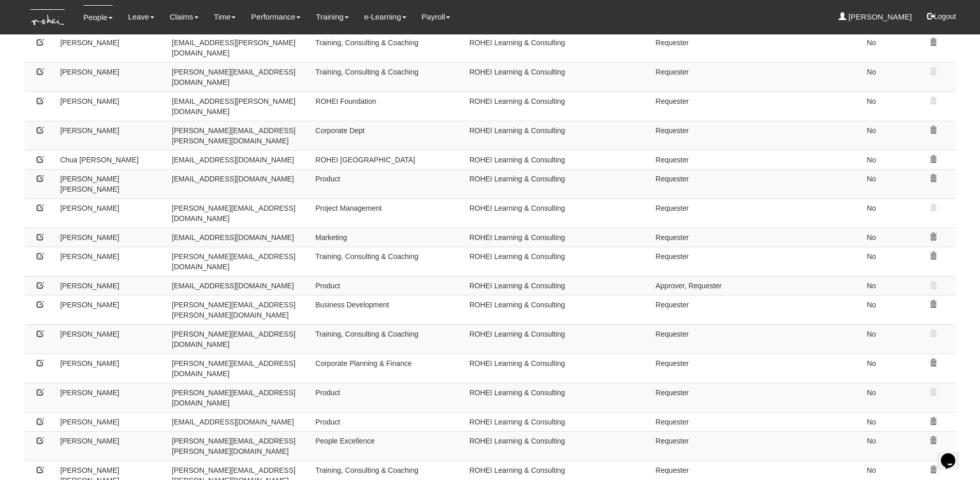 Image resolution: width=980 pixels, height=480 pixels. Describe the element at coordinates (757, 285) in the screenshot. I see `td: Approver, Requester` at that location.